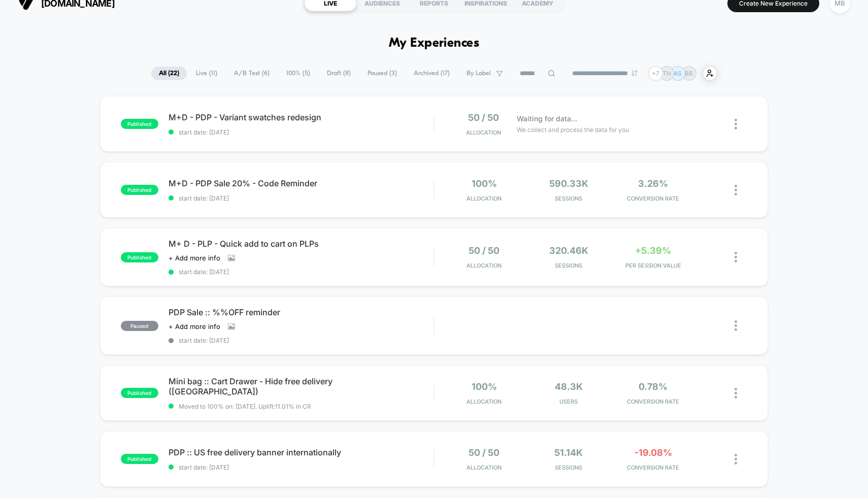 This screenshot has height=498, width=868. Describe the element at coordinates (653, 250) in the screenshot. I see `span: +5.39%` at that location.